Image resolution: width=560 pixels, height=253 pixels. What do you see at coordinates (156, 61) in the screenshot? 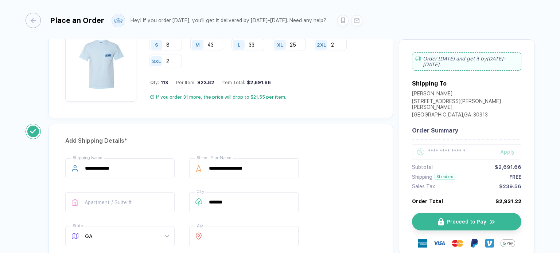
I see `div: 3XL` at bounding box center [156, 61].